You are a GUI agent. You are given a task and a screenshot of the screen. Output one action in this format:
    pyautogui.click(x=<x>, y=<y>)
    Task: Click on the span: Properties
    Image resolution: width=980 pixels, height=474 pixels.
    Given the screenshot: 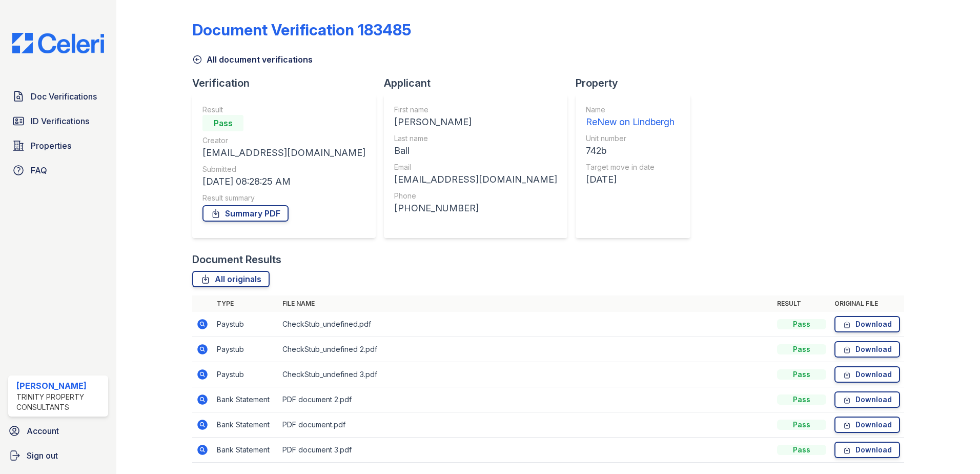 What is the action you would take?
    pyautogui.click(x=51, y=146)
    